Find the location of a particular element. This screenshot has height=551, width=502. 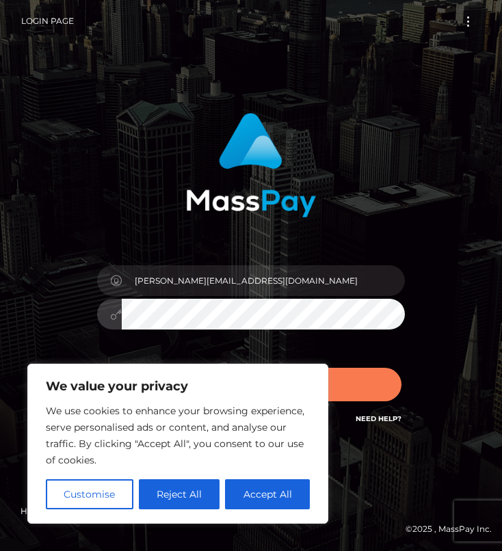

input: Username... is located at coordinates (263, 280).